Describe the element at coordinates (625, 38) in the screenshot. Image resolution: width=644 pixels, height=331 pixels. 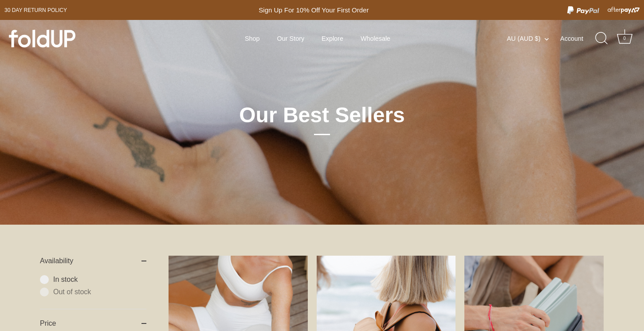
I see `div: 0` at that location.